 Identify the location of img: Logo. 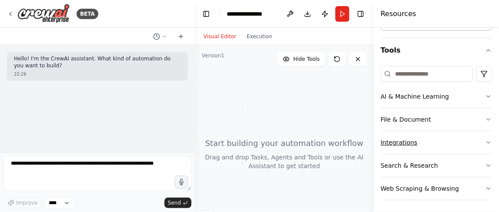
(43, 13).